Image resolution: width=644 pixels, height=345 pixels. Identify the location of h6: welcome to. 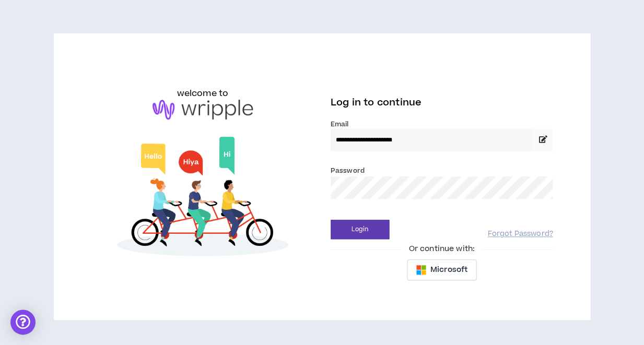
(202, 93).